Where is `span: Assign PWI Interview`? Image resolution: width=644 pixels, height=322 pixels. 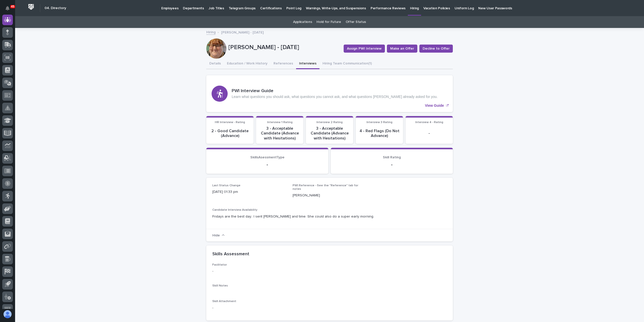 span: Assign PWI Interview is located at coordinates (364, 48).